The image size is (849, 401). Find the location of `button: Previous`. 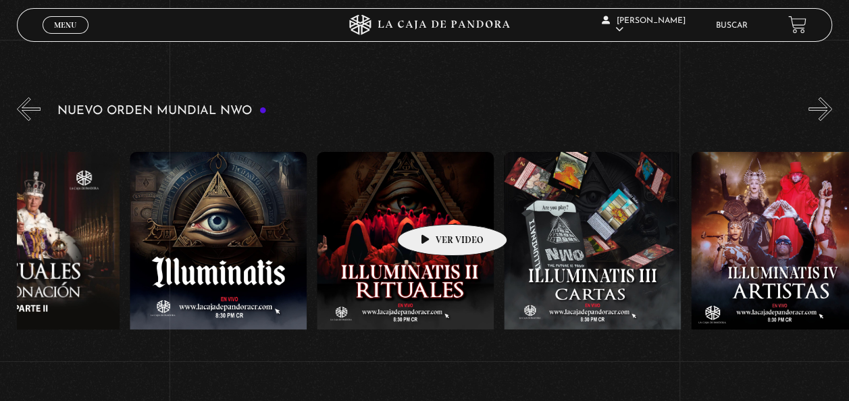

button: Previous is located at coordinates (28, 109).